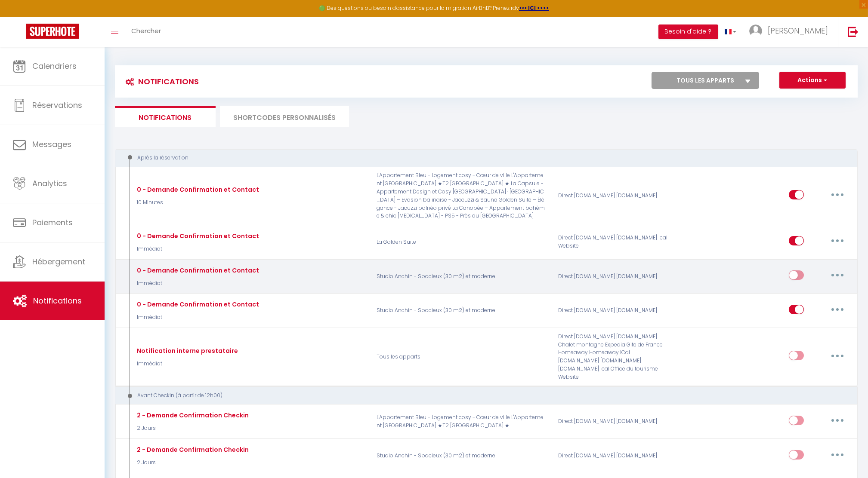  I want to click on span: Calendriers, so click(54, 66).